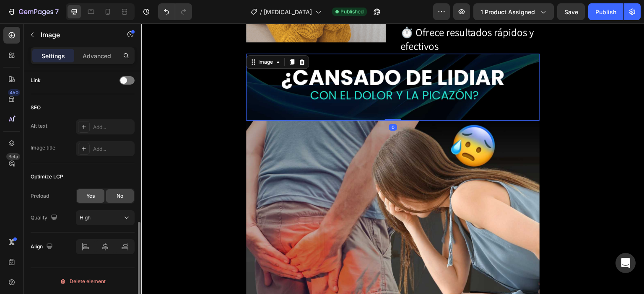 This screenshot has height=294, width=644. I want to click on button: 7, so click(33, 11).